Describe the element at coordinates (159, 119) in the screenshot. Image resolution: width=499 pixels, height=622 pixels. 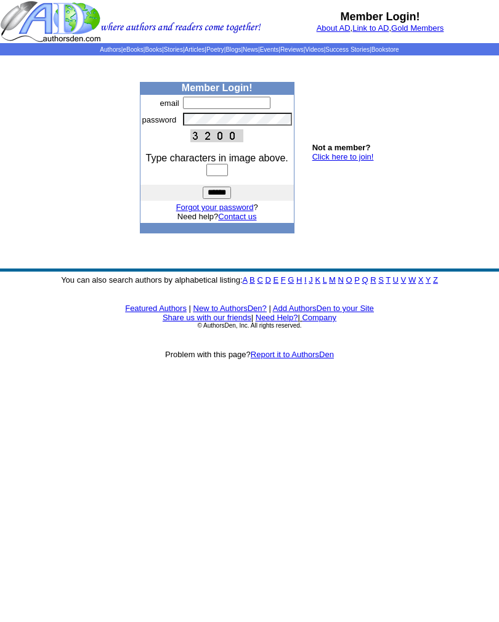
I see `font: password` at that location.